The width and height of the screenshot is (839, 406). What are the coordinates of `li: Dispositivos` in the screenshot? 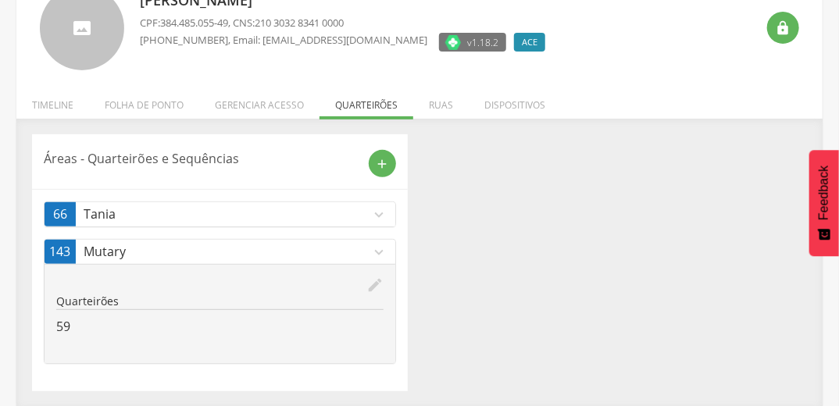 It's located at (515, 101).